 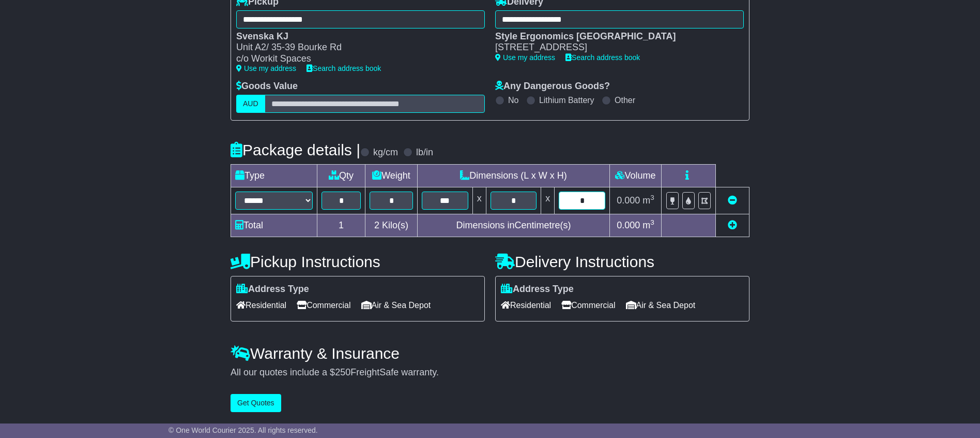 What do you see at coordinates (274, 175) in the screenshot?
I see `td: Type` at bounding box center [274, 175].